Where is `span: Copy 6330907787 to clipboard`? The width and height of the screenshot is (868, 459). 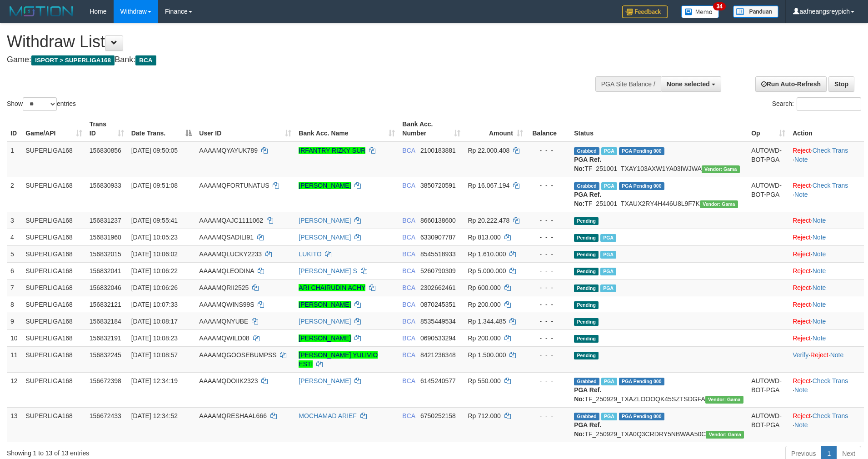 span: Copy 6330907787 to clipboard is located at coordinates (439, 237).